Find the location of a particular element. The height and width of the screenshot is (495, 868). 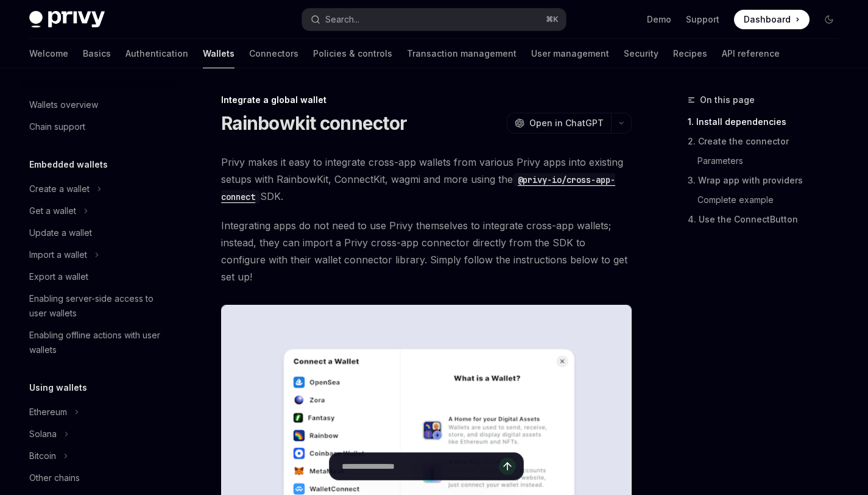

div: Chain support is located at coordinates (57, 127).